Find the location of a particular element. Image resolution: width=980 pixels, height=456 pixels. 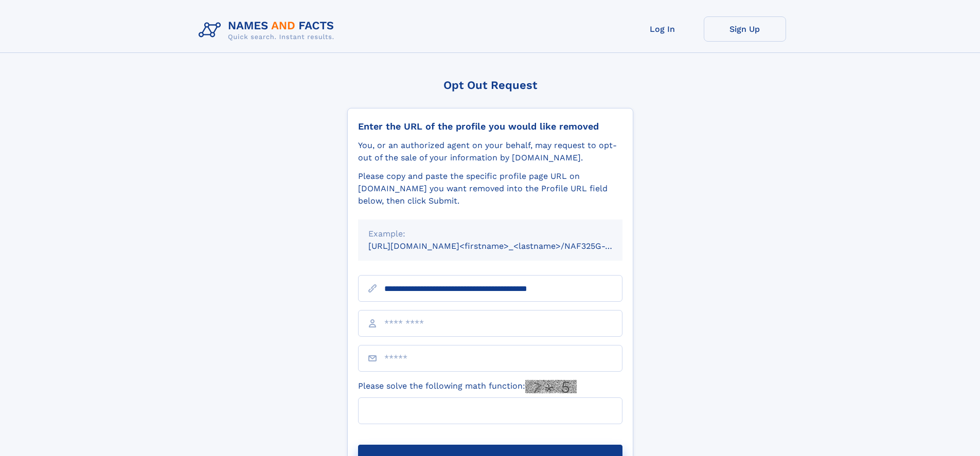

div: Opt Out Request is located at coordinates (490, 85).